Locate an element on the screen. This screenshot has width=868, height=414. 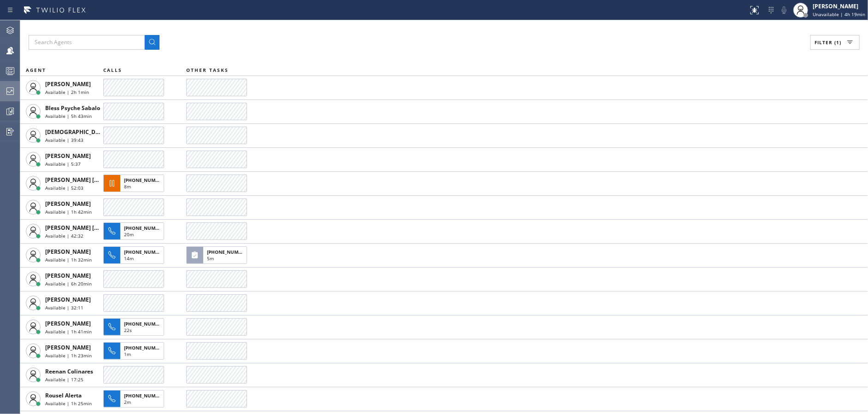
span: Available | 42:32 is located at coordinates (64, 236).